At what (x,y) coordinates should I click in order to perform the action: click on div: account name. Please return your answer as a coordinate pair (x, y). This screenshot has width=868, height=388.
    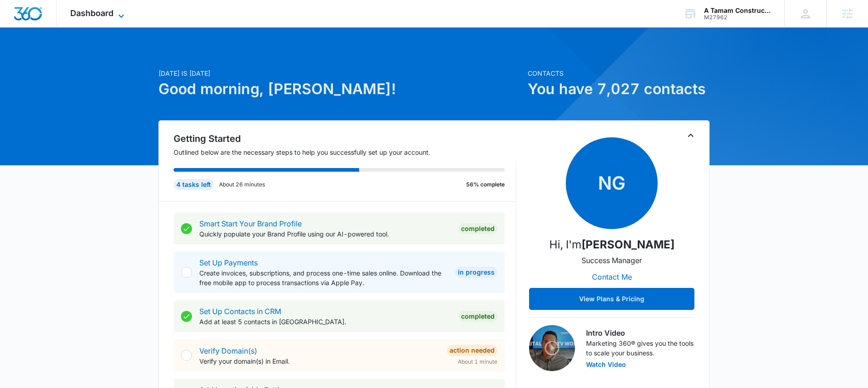
    Looking at the image, I should click on (737, 11).